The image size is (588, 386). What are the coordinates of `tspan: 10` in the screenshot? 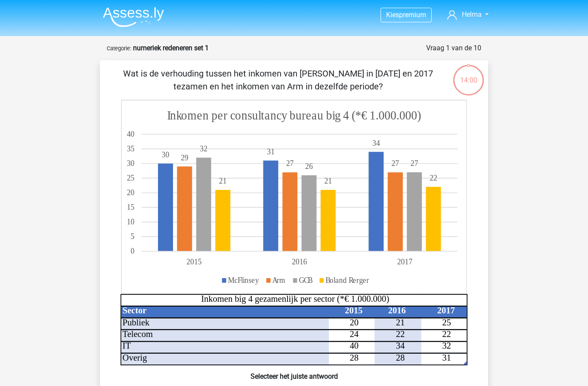 It's located at (131, 222).